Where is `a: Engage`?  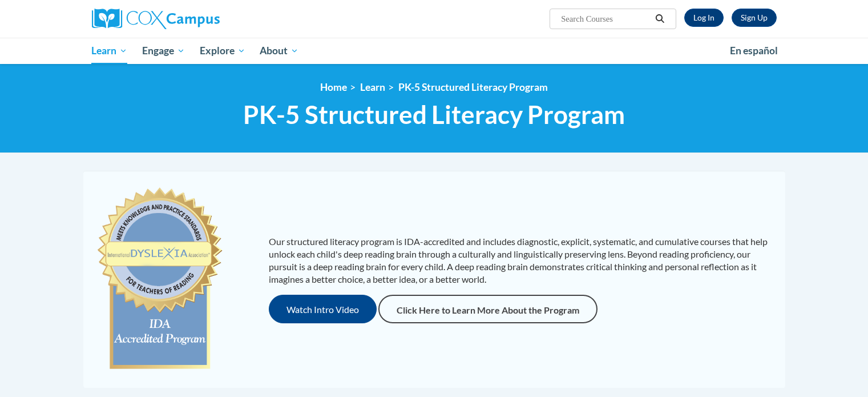 a: Engage is located at coordinates (163, 51).